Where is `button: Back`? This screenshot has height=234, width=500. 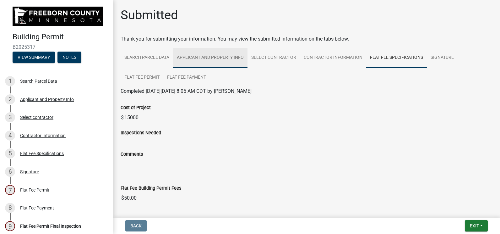
button: Back is located at coordinates (136, 225).